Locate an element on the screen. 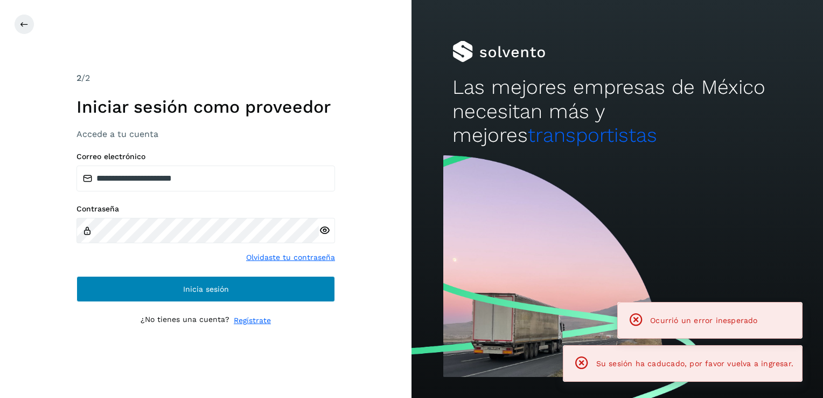 The width and height of the screenshot is (823, 398). span: transportistas is located at coordinates (593, 135).